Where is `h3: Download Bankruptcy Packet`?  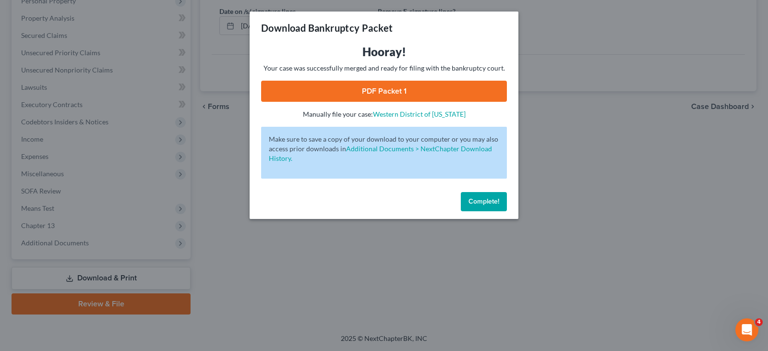 h3: Download Bankruptcy Packet is located at coordinates (327, 28).